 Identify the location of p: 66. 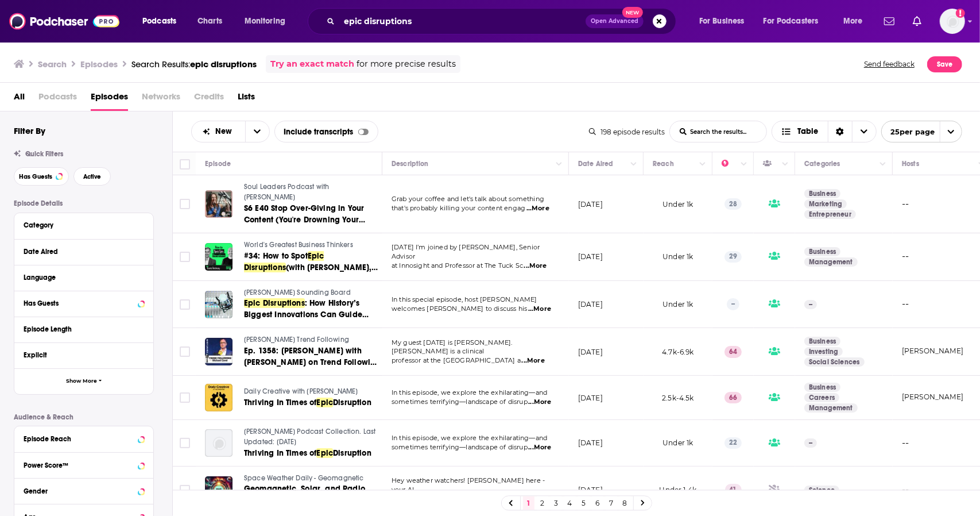
(734, 397).